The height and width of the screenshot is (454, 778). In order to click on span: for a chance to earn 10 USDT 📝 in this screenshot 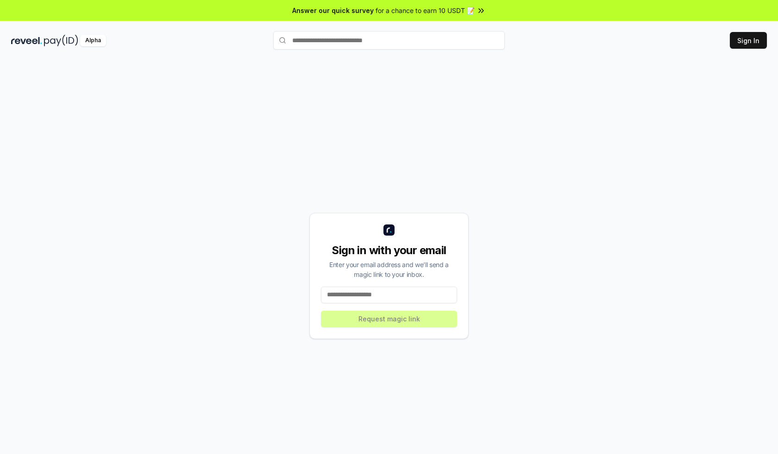, I will do `click(425, 10)`.